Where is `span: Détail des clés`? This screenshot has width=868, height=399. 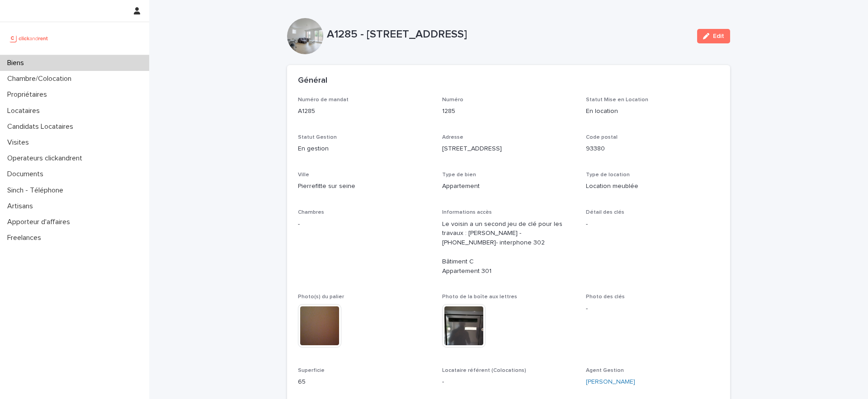
span: Détail des clés is located at coordinates (605, 212).